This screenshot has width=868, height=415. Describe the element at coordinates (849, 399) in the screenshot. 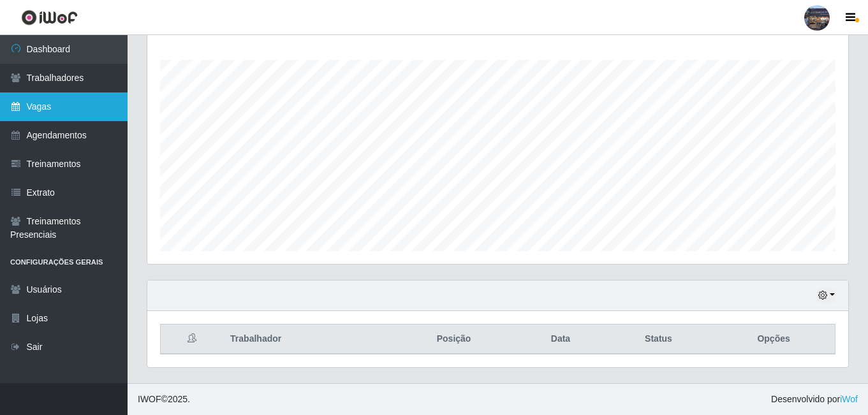

I see `a: iWof` at that location.